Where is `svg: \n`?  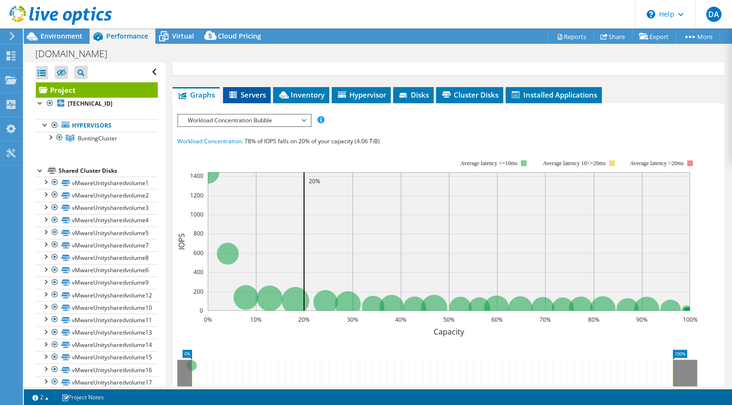
svg: \n is located at coordinates (651, 14).